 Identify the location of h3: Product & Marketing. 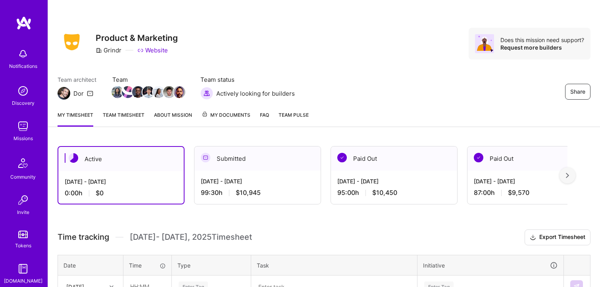
(137, 38).